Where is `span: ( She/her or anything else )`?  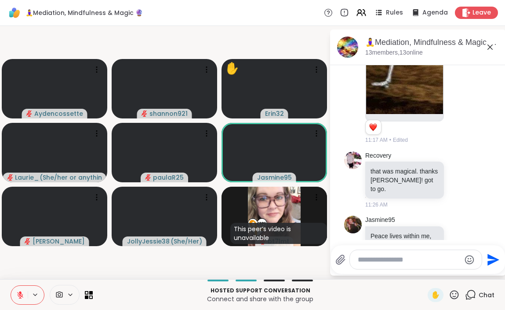 span: ( She/her or anything else ) is located at coordinates (71, 177).